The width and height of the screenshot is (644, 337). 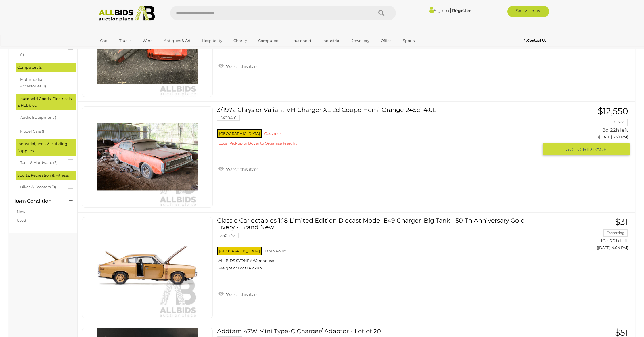 I want to click on a: Antiques & Art, so click(x=177, y=40).